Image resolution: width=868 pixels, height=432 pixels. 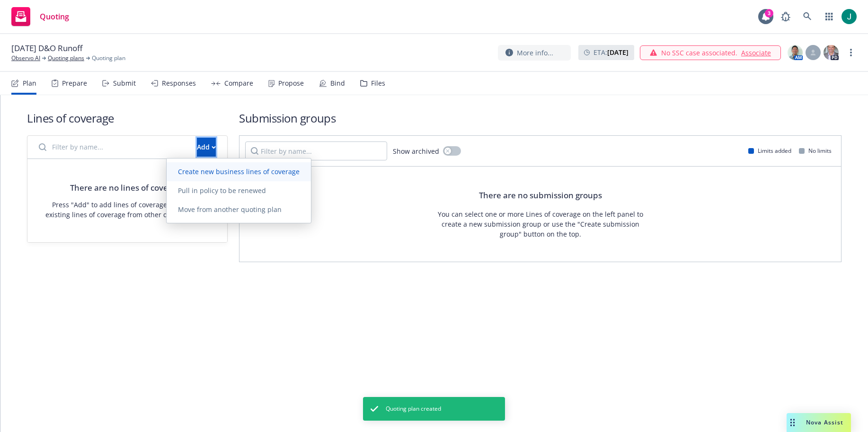 What do you see at coordinates (124, 84) in the screenshot?
I see `div: Submit` at bounding box center [124, 84].